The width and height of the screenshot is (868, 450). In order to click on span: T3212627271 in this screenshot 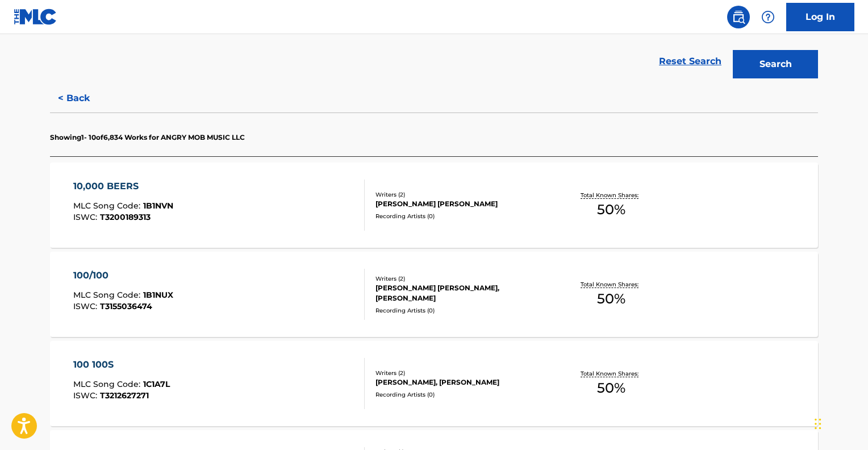, I will do `click(124, 396)`.